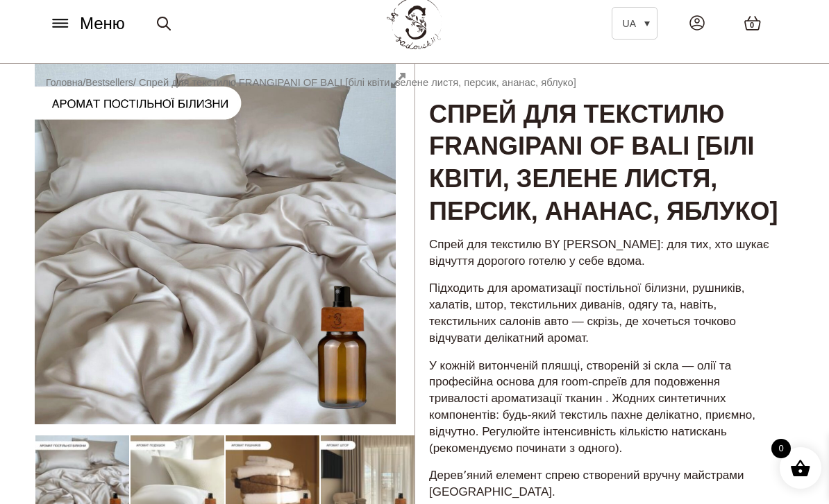 The height and width of the screenshot is (504, 829). What do you see at coordinates (753, 23) in the screenshot?
I see `a: 0` at bounding box center [753, 23].